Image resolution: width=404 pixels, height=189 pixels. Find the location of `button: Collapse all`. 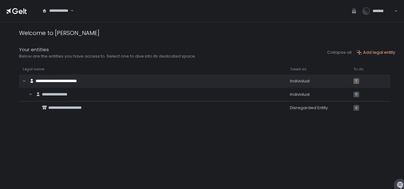

button: Collapse all is located at coordinates (339, 52).